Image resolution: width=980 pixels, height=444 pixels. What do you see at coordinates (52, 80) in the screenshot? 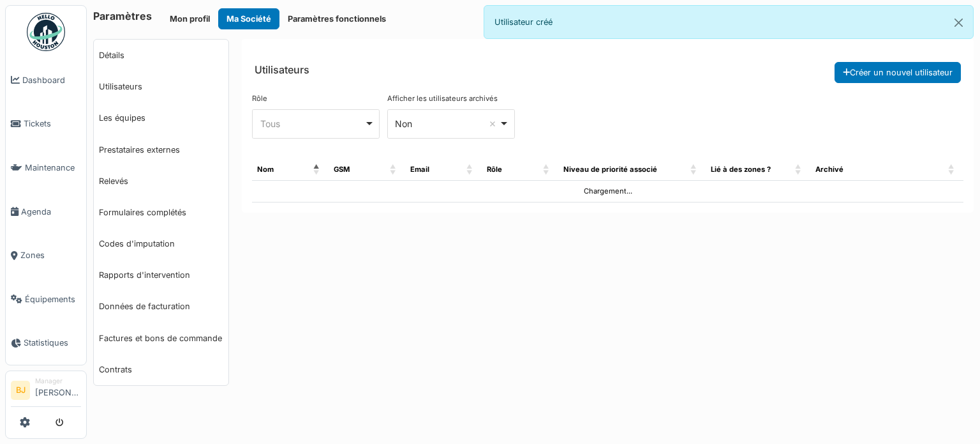
I see `span: Dashboard` at bounding box center [52, 80].